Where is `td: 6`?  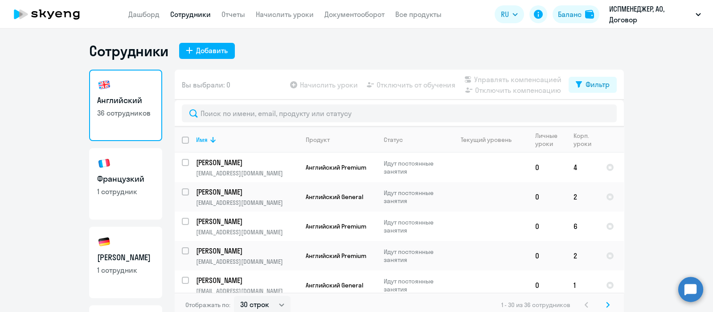
td: 6 is located at coordinates (583, 226).